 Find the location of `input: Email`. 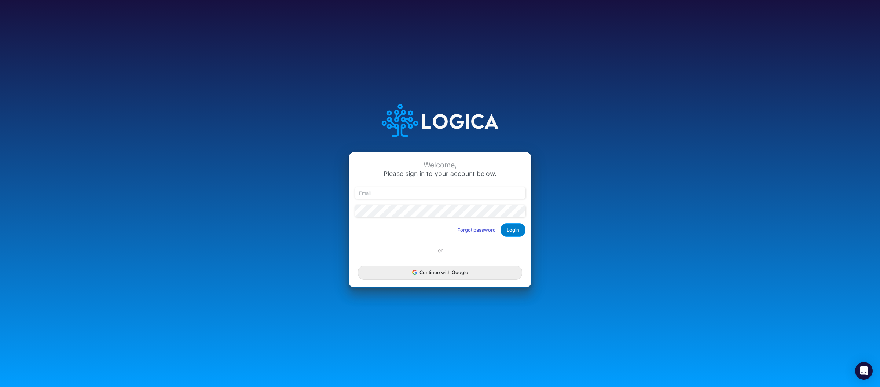

input: Email is located at coordinates (440, 193).